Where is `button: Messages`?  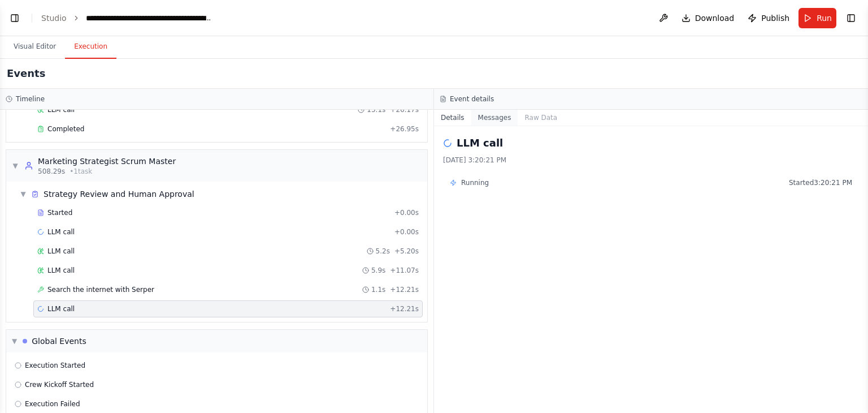
button: Messages is located at coordinates (494, 118).